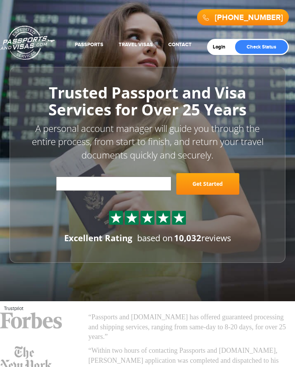 The width and height of the screenshot is (295, 367). What do you see at coordinates (208, 184) in the screenshot?
I see `a: Get Started` at bounding box center [208, 184].